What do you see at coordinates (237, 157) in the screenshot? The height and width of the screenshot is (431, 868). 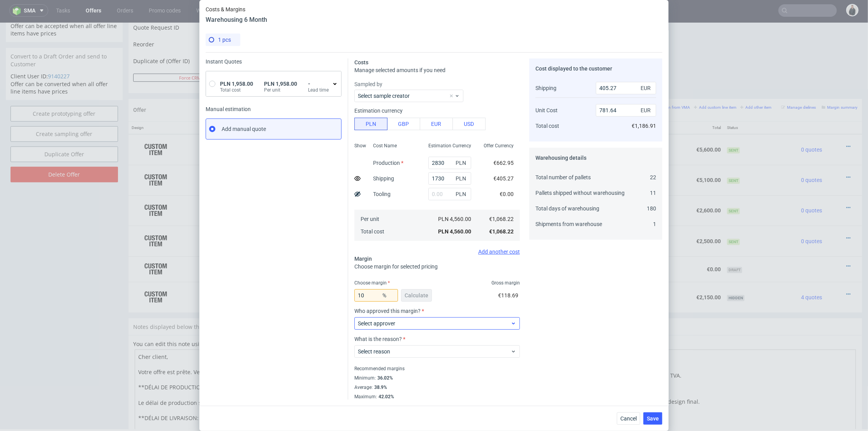 I see `strong: 771231` at bounding box center [237, 157].